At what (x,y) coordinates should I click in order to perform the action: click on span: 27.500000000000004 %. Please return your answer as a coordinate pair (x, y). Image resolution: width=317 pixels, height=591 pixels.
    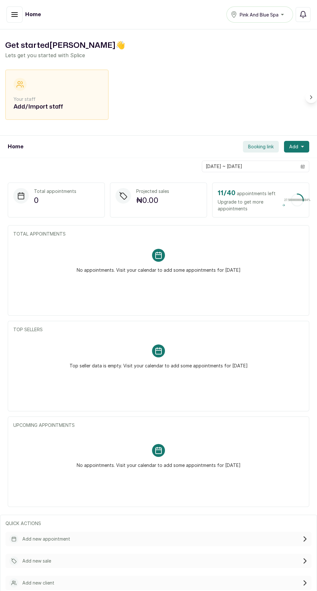
    Looking at the image, I should click on (297, 200).